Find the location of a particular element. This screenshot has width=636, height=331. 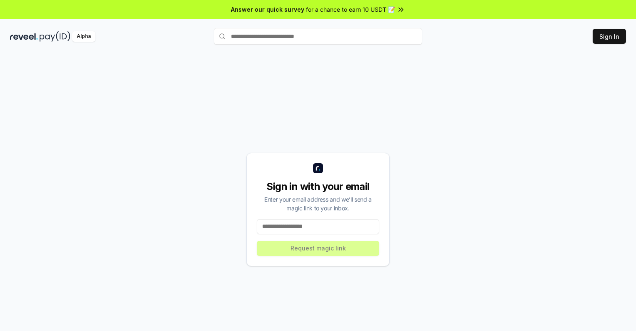

div: Sign in with your email is located at coordinates (318, 186).